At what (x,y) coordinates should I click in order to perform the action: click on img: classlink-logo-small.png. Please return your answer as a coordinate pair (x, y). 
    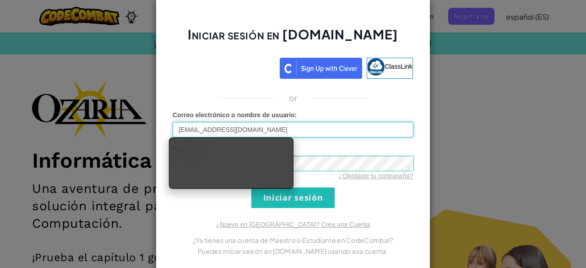
    Looking at the image, I should click on (376, 67).